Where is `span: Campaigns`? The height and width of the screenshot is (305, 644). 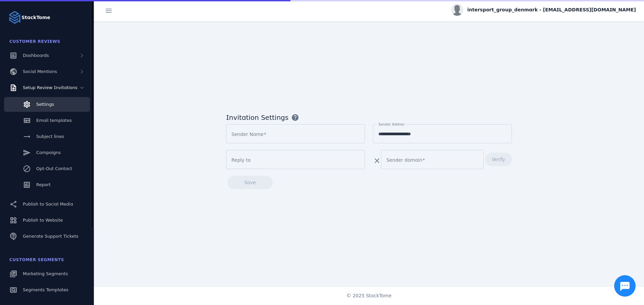 span: Campaigns is located at coordinates (48, 152).